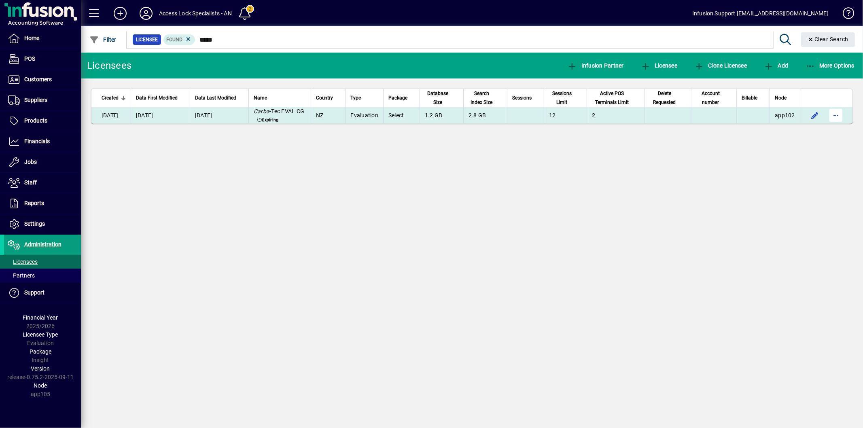  Describe the element at coordinates (279, 98) in the screenshot. I see `div: Name` at that location.